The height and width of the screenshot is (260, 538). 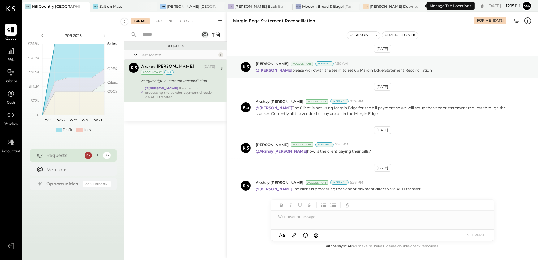 I want to click on div: For Client, so click(x=163, y=21).